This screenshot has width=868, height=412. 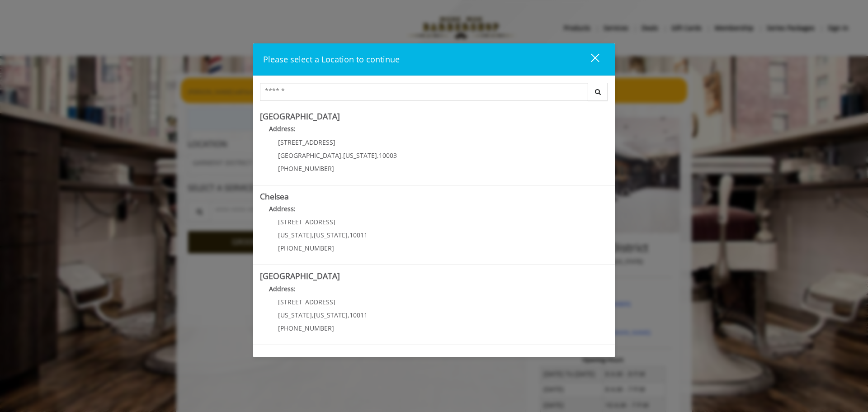 I want to click on div: Center Select, so click(x=434, y=94).